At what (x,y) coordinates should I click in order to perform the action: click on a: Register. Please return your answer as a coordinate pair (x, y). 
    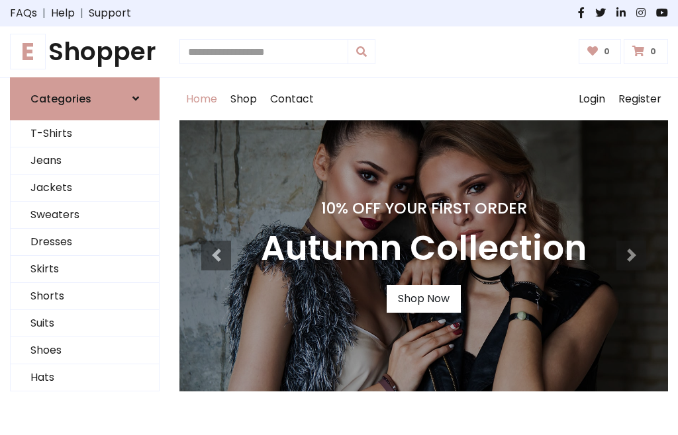
    Looking at the image, I should click on (639, 99).